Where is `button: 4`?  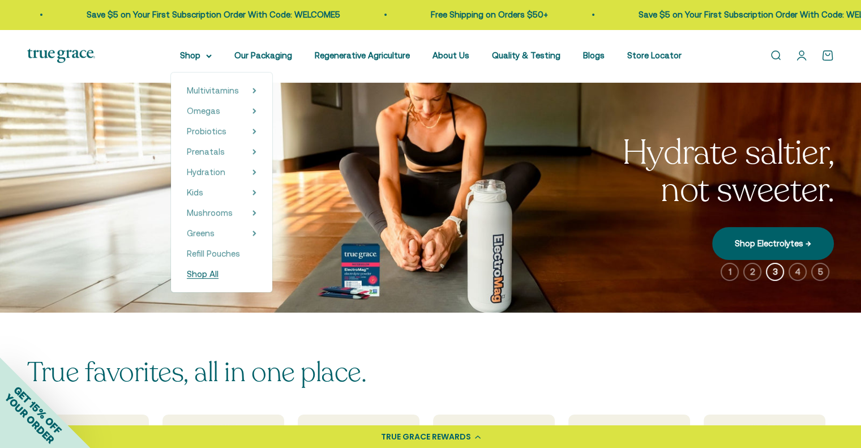
button: 4 is located at coordinates (797, 272).